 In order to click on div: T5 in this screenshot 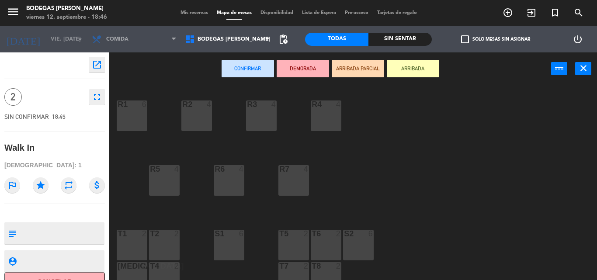, I will do `click(279, 234)`.